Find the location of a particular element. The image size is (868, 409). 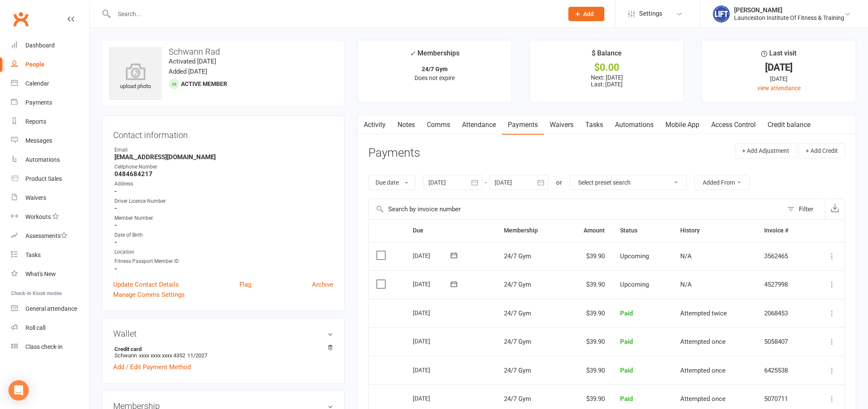

a: Product Sales is located at coordinates (50, 179).